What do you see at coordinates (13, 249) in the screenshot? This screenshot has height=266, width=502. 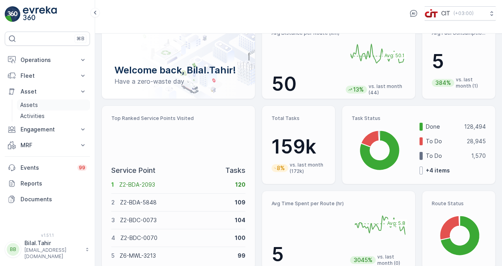 I see `div: BB` at bounding box center [13, 249].